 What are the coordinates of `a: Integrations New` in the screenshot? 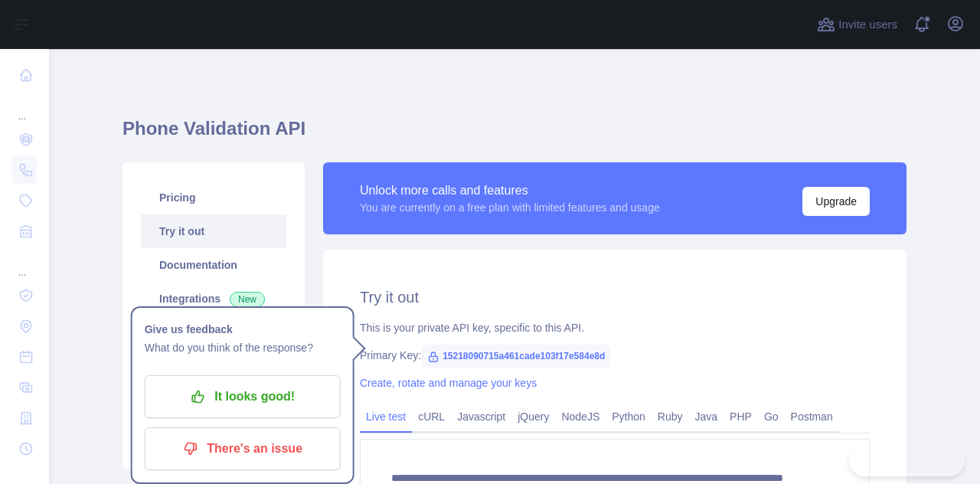 It's located at (214, 298).